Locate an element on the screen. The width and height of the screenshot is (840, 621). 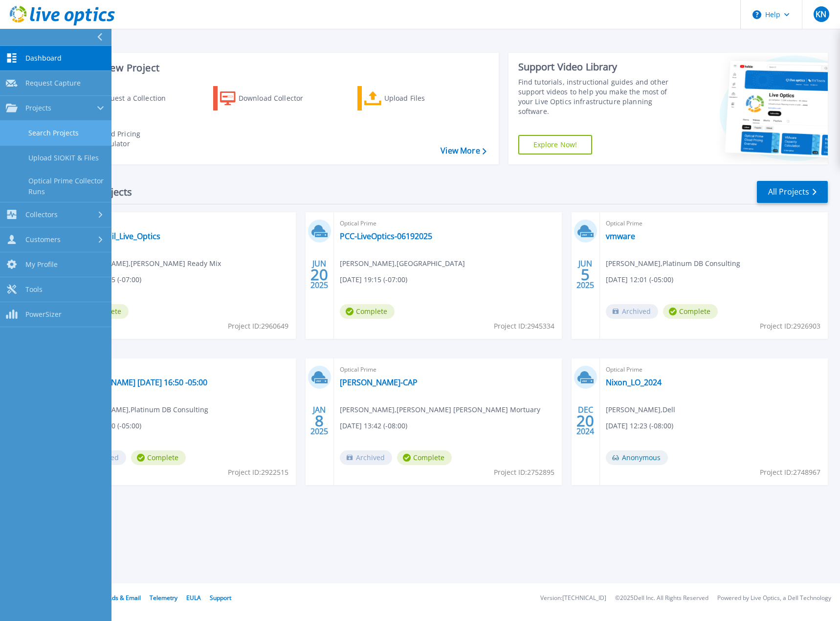
a: Nixon_LO_2024 is located at coordinates (633, 383).